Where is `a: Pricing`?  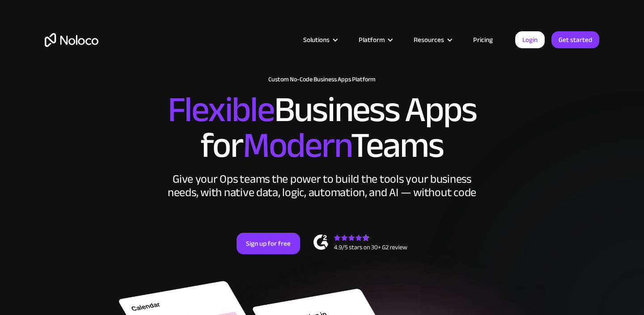 a: Pricing is located at coordinates (483, 40).